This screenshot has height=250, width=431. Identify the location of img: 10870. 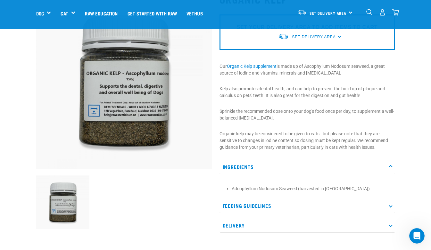
(63, 202).